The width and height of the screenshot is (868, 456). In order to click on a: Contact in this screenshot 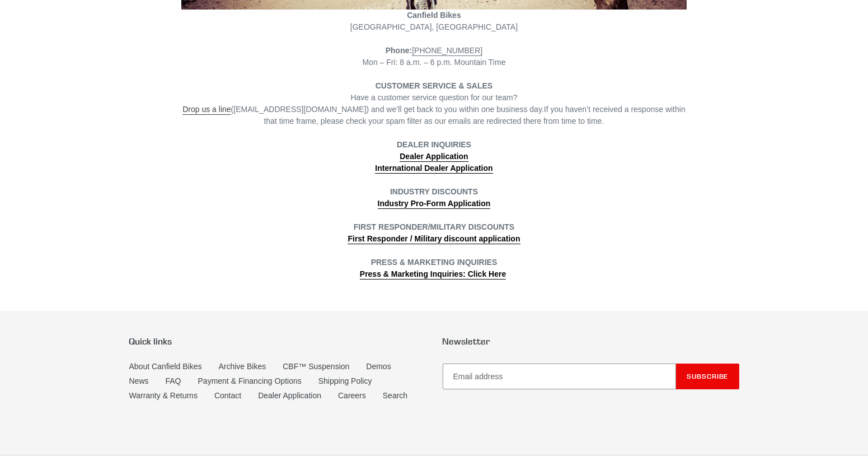, I will do `click(228, 395)`.